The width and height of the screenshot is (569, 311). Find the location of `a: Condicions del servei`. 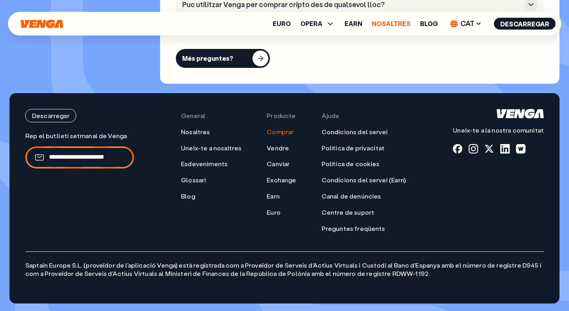

a: Condicions del servei is located at coordinates (354, 132).